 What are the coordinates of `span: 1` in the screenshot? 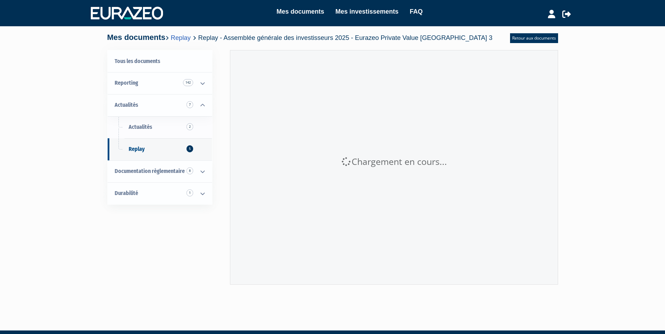 It's located at (190, 193).